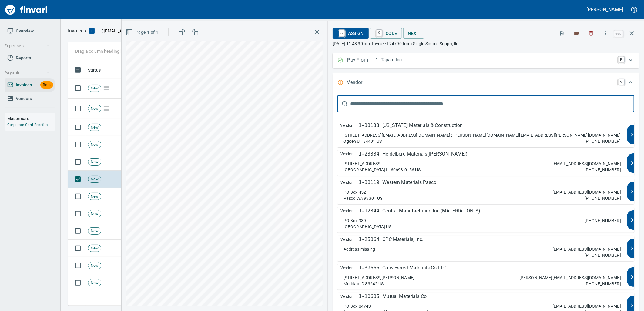  Describe the element at coordinates (386, 33) in the screenshot. I see `span: Code` at that location.